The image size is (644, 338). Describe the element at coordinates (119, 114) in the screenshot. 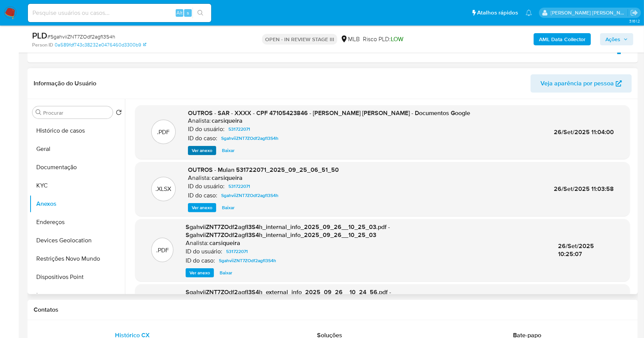

I see `button: Retornar ao pedido padrão` at that location.